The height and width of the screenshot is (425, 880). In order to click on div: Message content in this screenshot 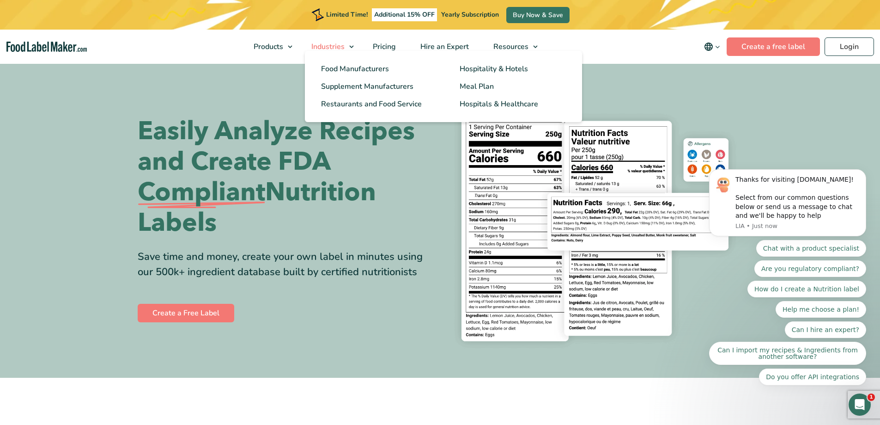, I will do `click(102, 147)`.